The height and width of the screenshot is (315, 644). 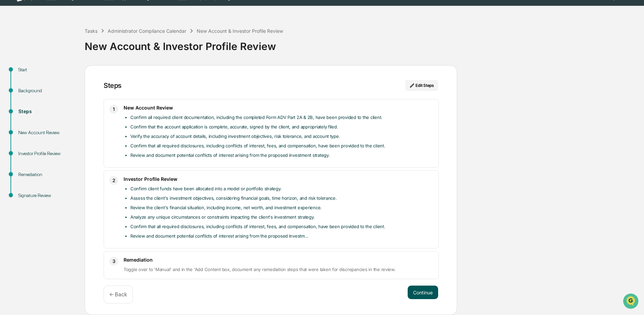 I want to click on li: Assess the client's investment objectives, considering financial goals, time horizon, and risk to..., so click(x=281, y=198).